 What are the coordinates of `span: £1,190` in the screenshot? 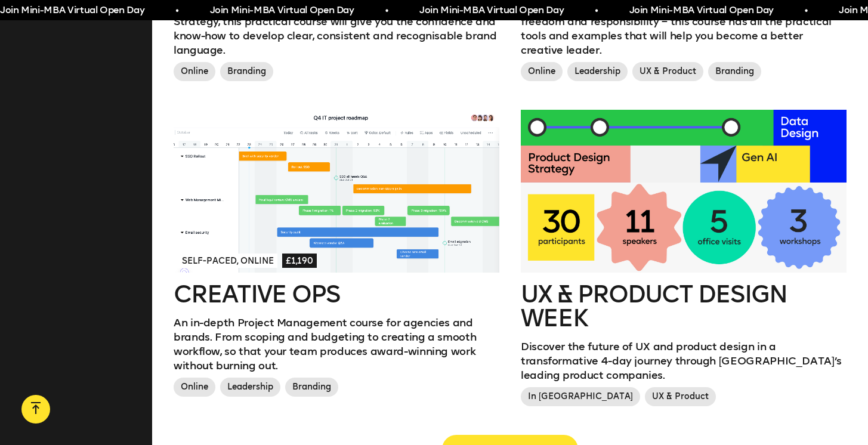 It's located at (300, 260).